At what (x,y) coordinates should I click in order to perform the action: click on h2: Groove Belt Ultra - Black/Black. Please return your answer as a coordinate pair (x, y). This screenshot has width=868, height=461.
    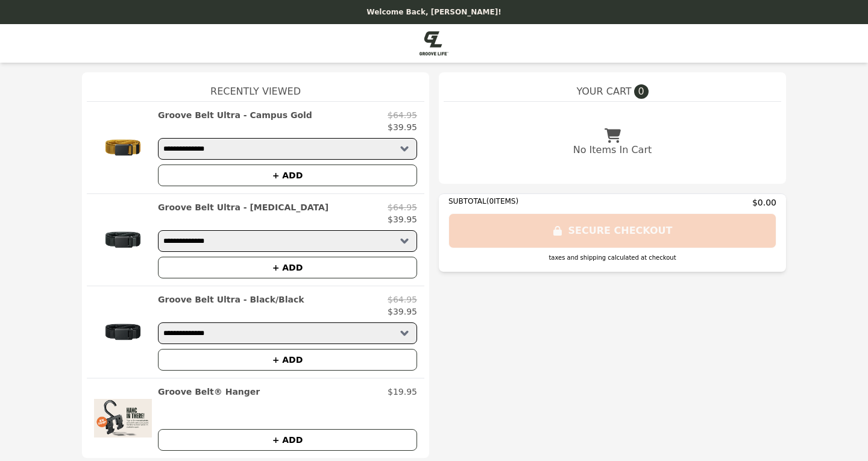
    Looking at the image, I should click on (231, 299).